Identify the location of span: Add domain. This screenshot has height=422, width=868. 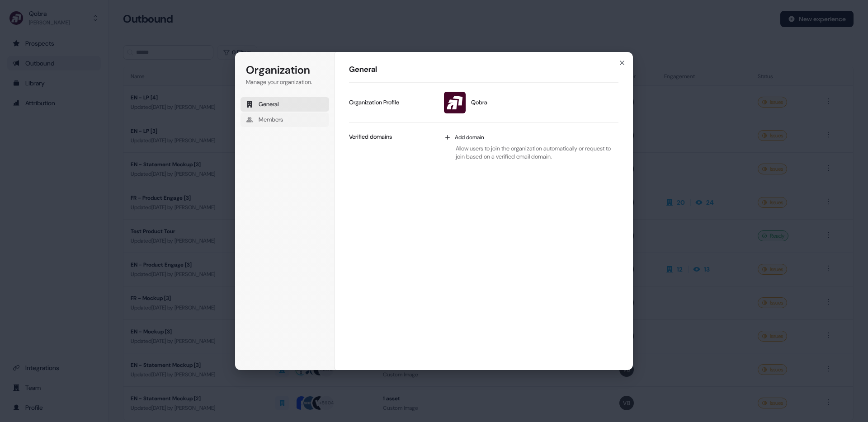
(469, 137).